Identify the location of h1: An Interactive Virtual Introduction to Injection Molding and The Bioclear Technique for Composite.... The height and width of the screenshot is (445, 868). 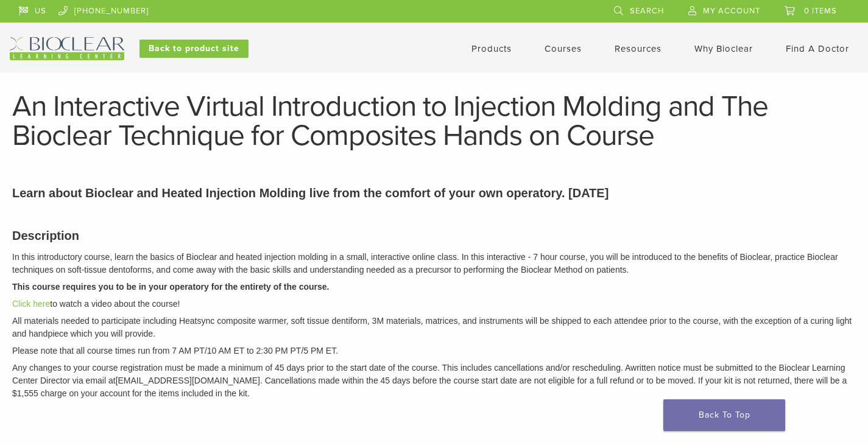
(434, 121).